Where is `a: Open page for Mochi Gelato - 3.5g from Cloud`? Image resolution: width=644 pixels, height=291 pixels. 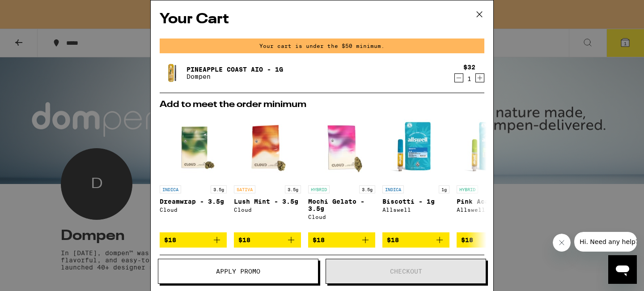
a: Open page for Mochi Gelato - 3.5g from Cloud is located at coordinates (342, 173).